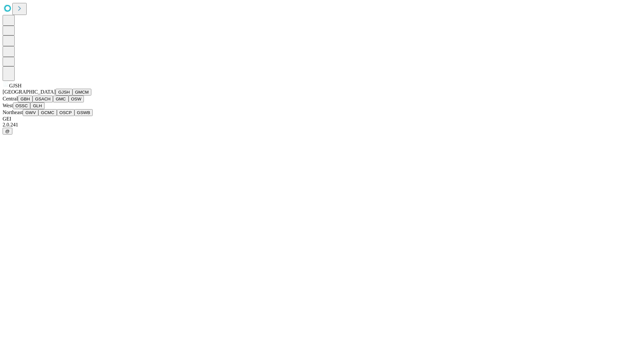 The width and height of the screenshot is (624, 351). What do you see at coordinates (84, 112) in the screenshot?
I see `button: GSWB` at bounding box center [84, 112].